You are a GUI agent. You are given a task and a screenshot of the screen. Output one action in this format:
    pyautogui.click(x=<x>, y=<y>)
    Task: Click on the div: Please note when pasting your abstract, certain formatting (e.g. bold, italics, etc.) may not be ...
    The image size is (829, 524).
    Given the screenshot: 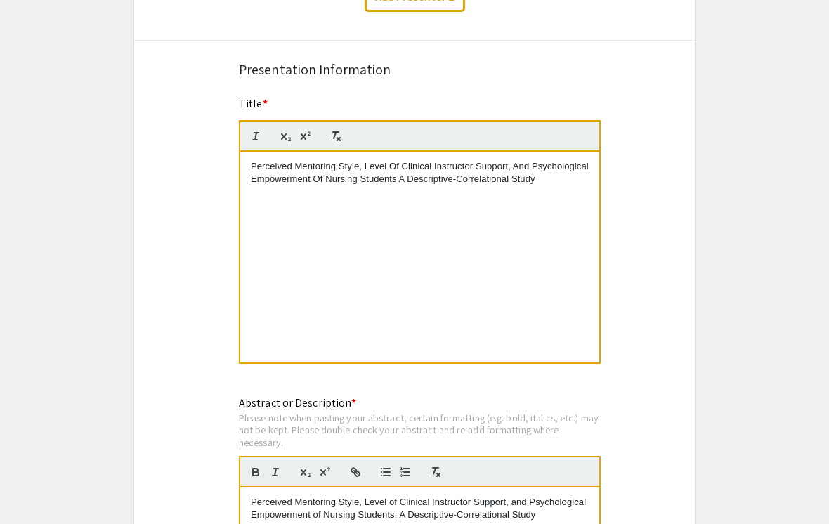 What is the action you would take?
    pyautogui.click(x=419, y=430)
    